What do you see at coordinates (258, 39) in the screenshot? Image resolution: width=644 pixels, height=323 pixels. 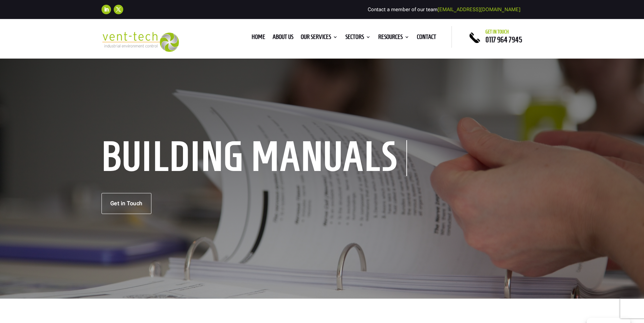 I see `a: Home` at bounding box center [258, 39].